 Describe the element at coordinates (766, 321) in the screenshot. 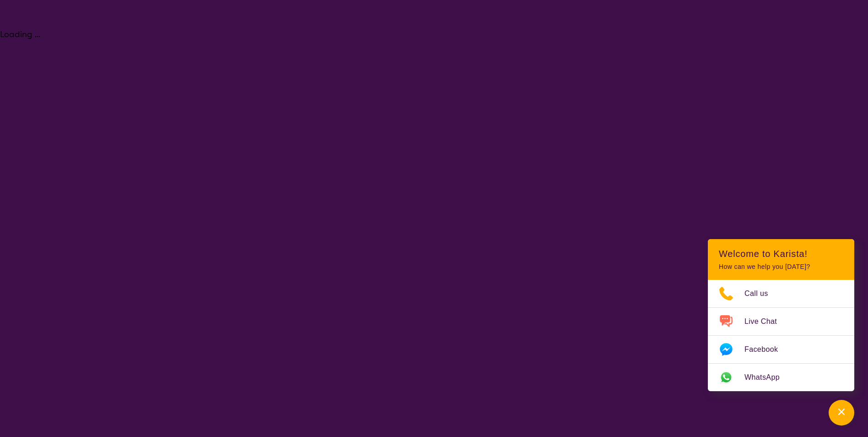

I see `span: Live Chat` at that location.